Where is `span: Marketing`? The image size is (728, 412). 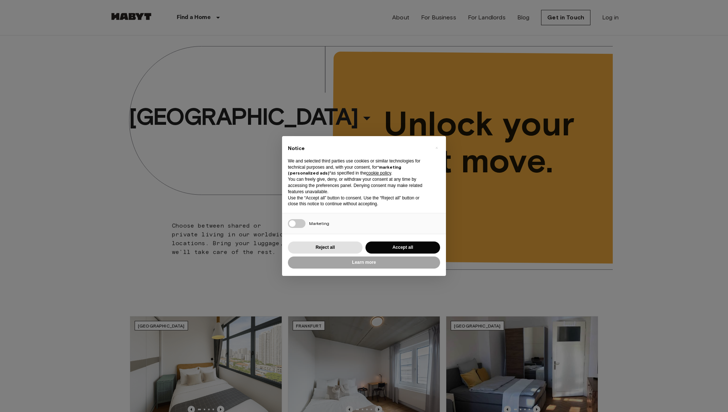
span: Marketing is located at coordinates (319, 223).